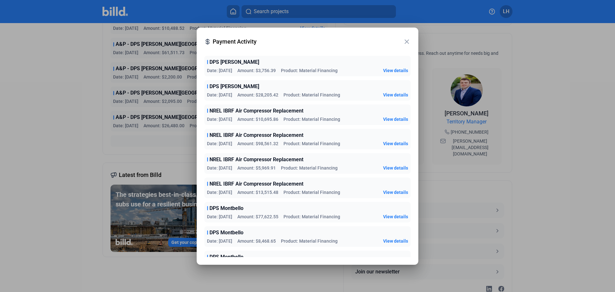  What do you see at coordinates (256, 70) in the screenshot?
I see `span: Amount: $3,756.39` at bounding box center [256, 70].